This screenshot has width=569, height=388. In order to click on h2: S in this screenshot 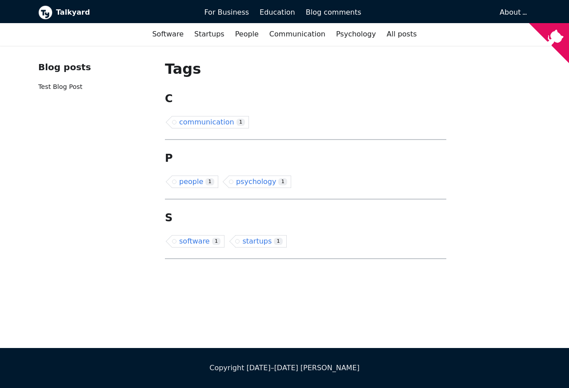, I will do `click(305, 218)`.